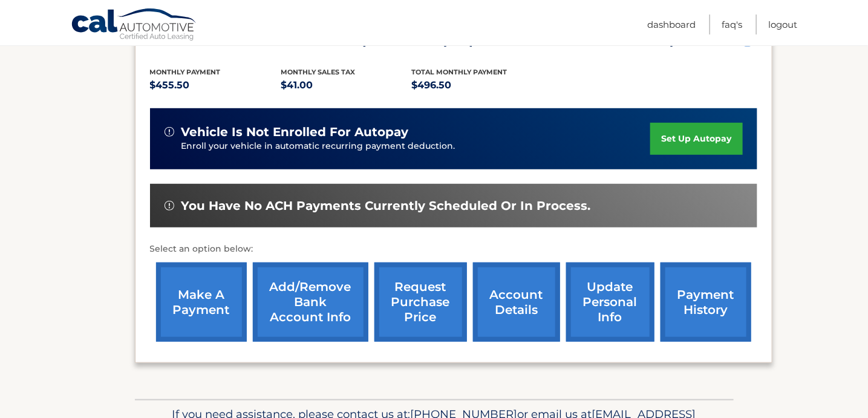 The image size is (868, 418). I want to click on a: Add/Remove bank account info, so click(310, 302).